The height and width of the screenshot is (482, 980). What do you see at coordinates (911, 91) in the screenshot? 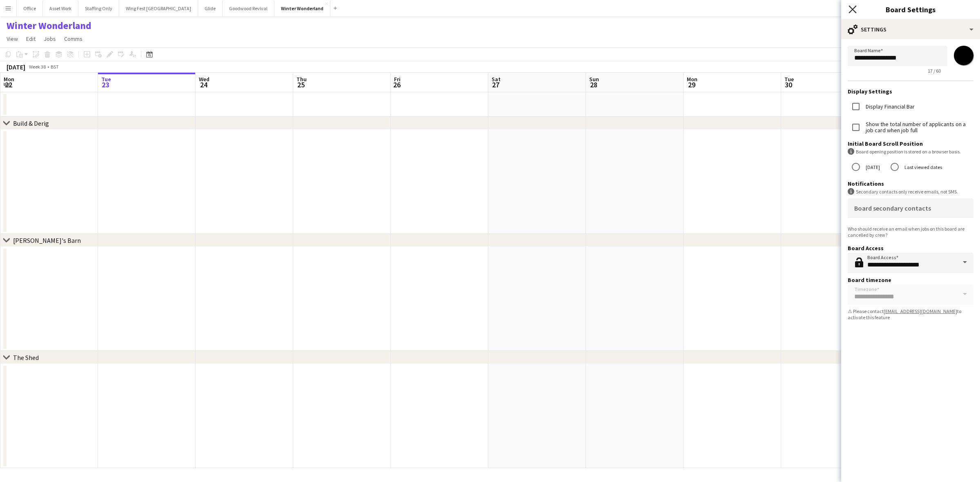
I see `h3: Display Settings` at bounding box center [911, 91].